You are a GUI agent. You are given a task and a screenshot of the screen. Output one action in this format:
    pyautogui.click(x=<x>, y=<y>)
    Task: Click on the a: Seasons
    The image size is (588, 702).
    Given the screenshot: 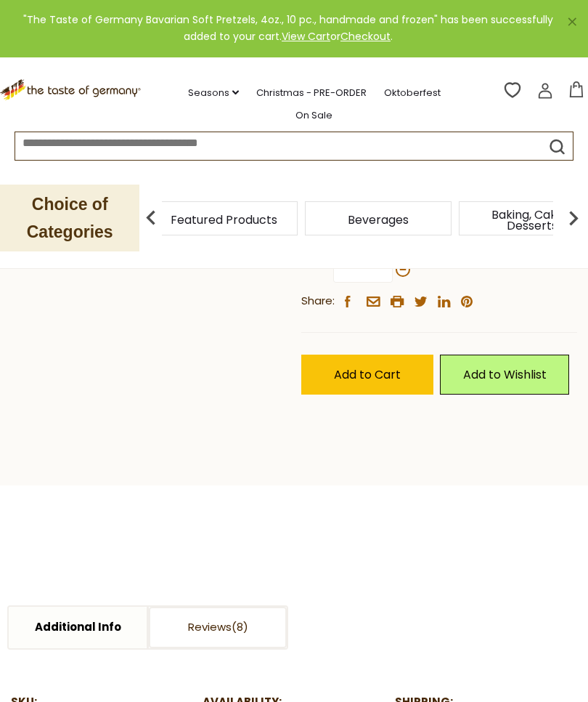 What is the action you would take?
    pyautogui.click(x=213, y=93)
    